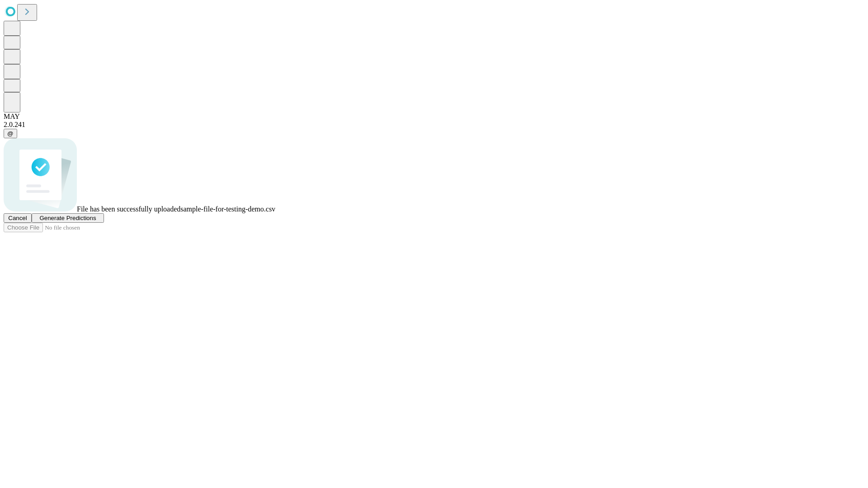 This screenshot has width=868, height=488. I want to click on button: Generate Predictions, so click(68, 218).